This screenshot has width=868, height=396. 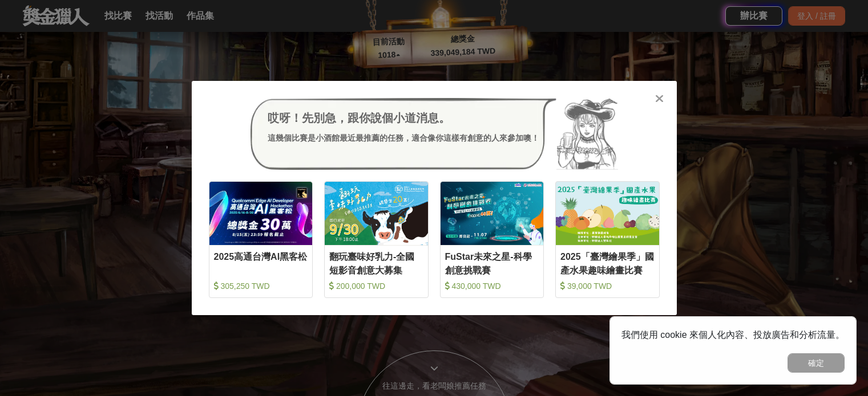 What do you see at coordinates (376, 263) in the screenshot?
I see `div: 翻玩臺味好乳力-全國短影音創意大募集` at bounding box center [376, 263].